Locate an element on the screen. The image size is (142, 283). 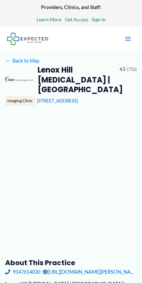
img: Expected Healthcare Logo - side, dark font, small is located at coordinates (28, 39).